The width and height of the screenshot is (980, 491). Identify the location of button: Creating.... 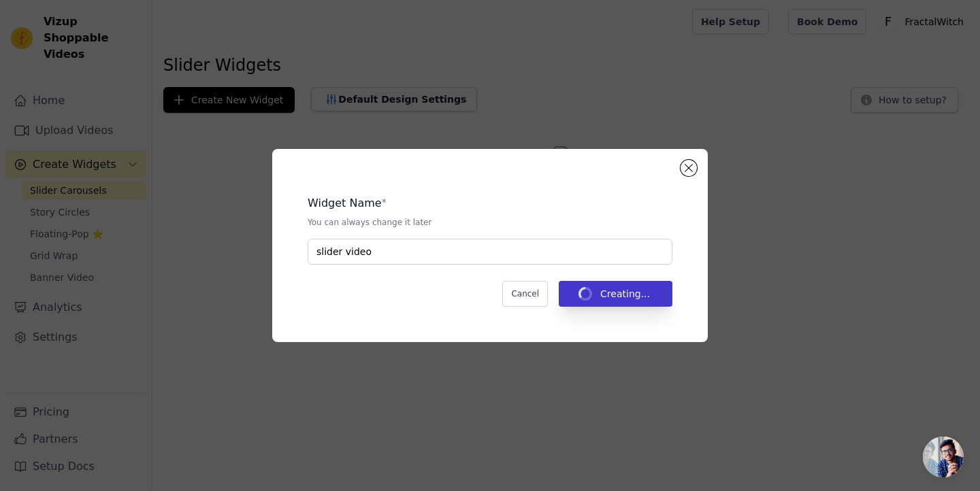
(615, 294).